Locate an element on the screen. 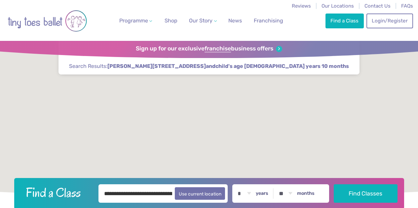 Image resolution: width=418 pixels, height=208 pixels. a: News is located at coordinates (235, 21).